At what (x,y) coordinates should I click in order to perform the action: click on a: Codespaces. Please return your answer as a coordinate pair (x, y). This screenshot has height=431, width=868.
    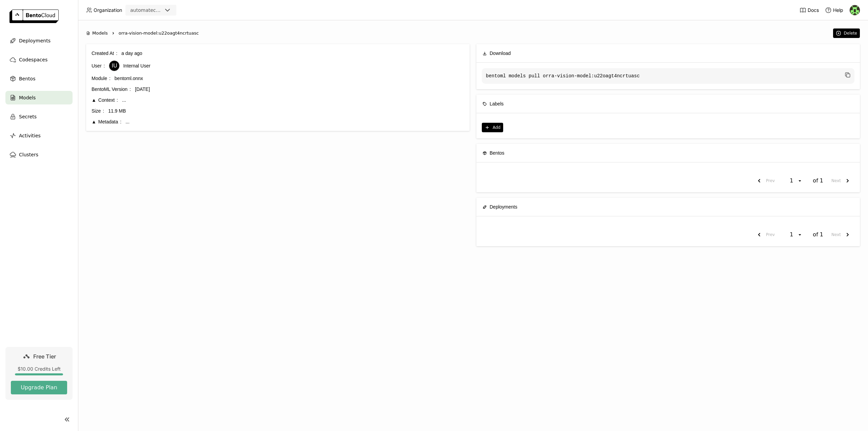
    Looking at the image, I should click on (39, 60).